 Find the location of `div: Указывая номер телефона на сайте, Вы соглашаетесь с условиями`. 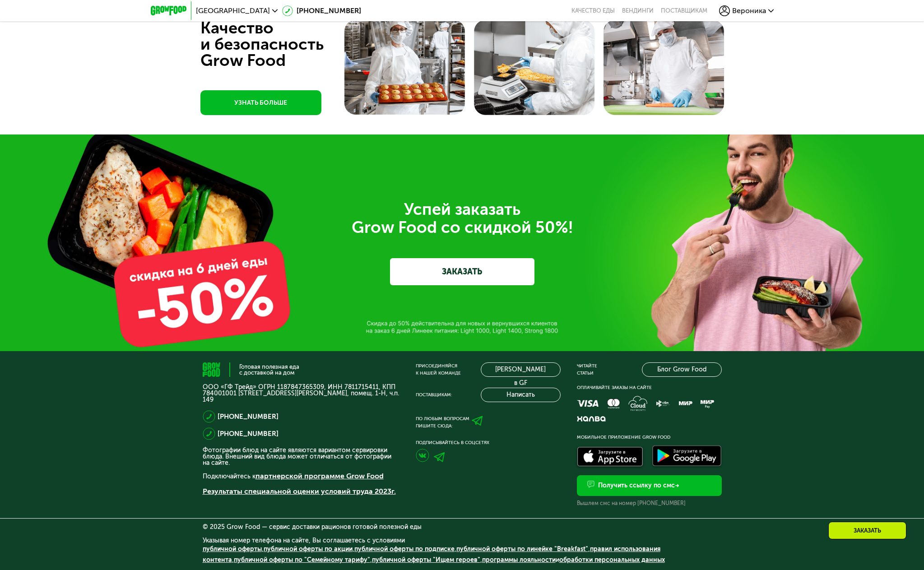

div: Указывая номер телефона на сайте, Вы соглашаетесь с условиями is located at coordinates (462, 554).